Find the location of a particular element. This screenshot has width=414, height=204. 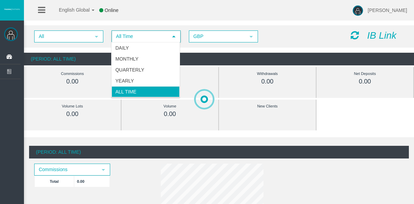

li: Monthly is located at coordinates (145, 59).